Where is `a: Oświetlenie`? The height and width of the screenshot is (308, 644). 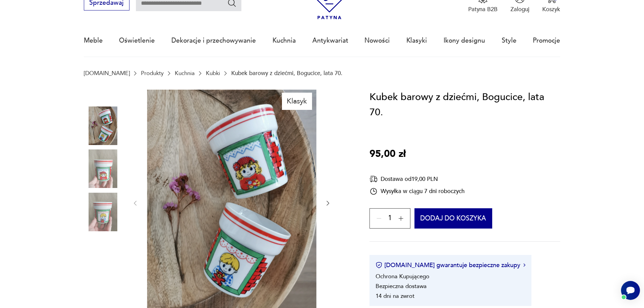 a: Oświetlenie is located at coordinates (137, 40).